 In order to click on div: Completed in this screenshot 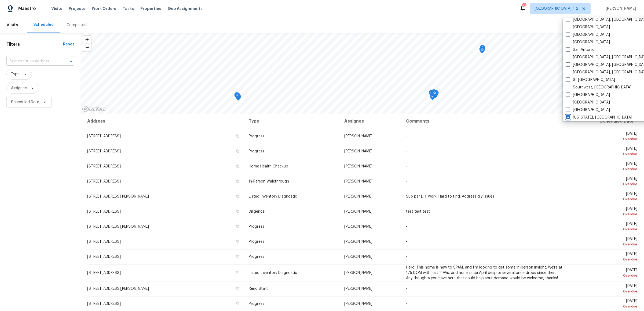, I will do `click(76, 25)`.